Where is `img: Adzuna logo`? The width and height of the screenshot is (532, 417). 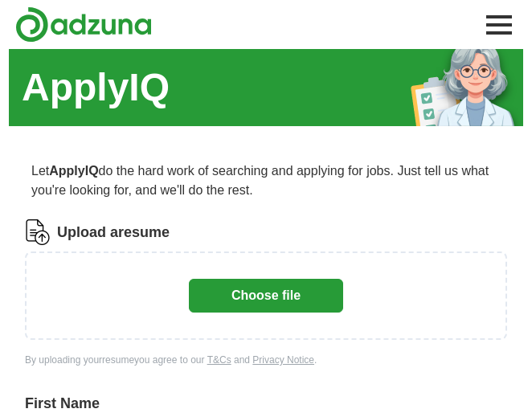 img: Adzuna logo is located at coordinates (84, 24).